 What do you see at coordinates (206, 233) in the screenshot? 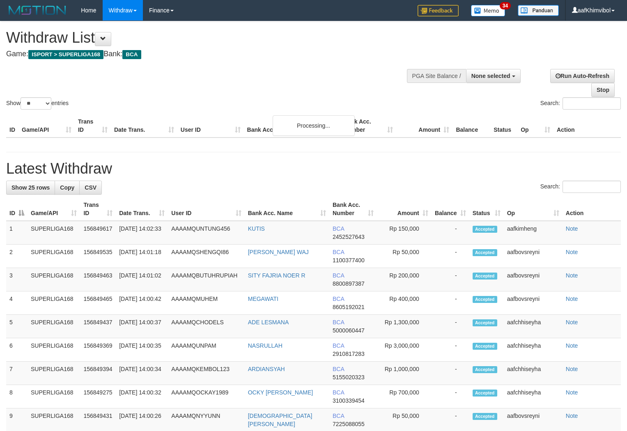
I see `td: AAAAMQUNTUNG456` at bounding box center [206, 233].